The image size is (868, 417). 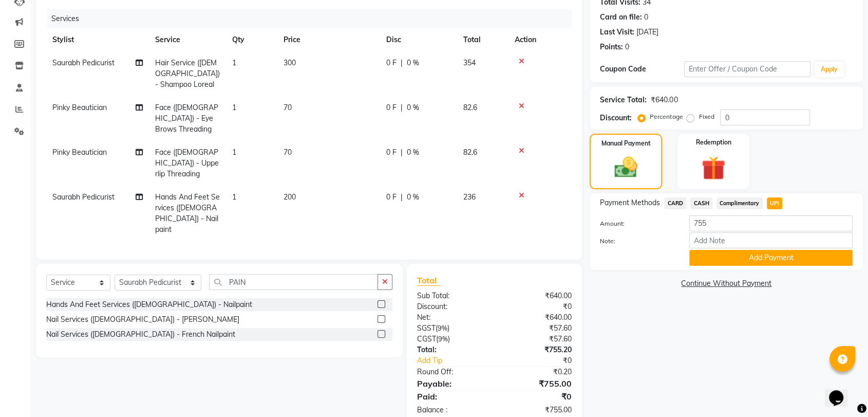 I want to click on span: 200, so click(x=290, y=197).